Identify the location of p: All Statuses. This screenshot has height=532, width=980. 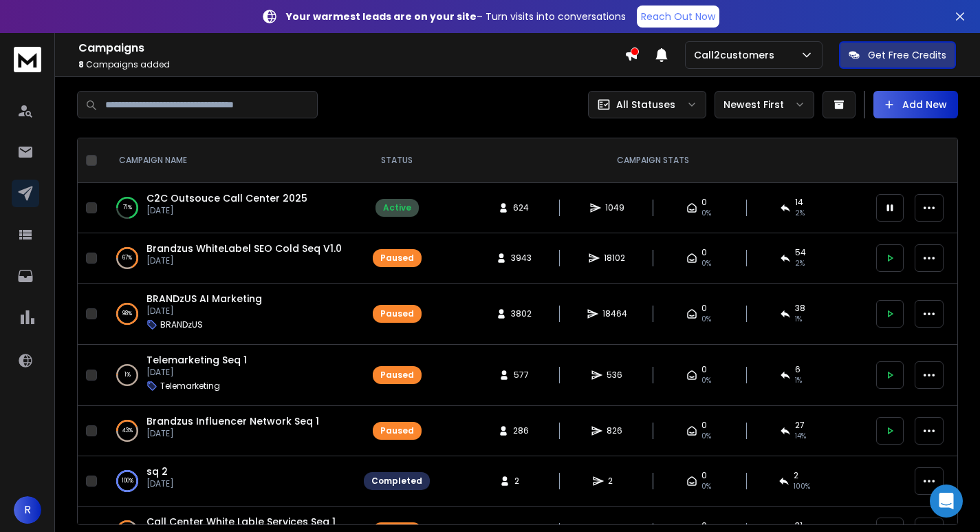
(646, 104).